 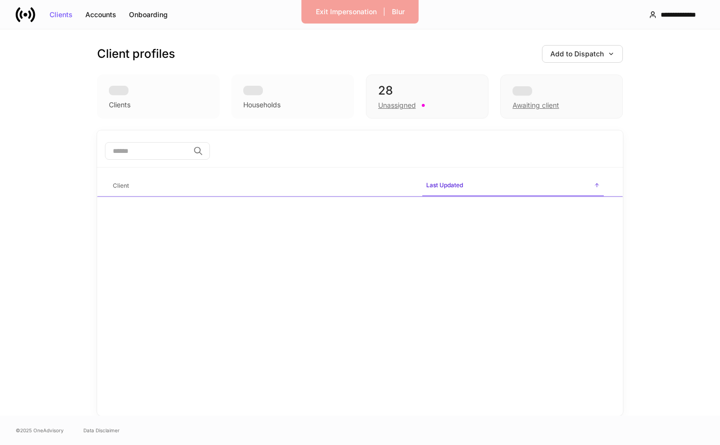 I want to click on button: Clients, so click(x=61, y=15).